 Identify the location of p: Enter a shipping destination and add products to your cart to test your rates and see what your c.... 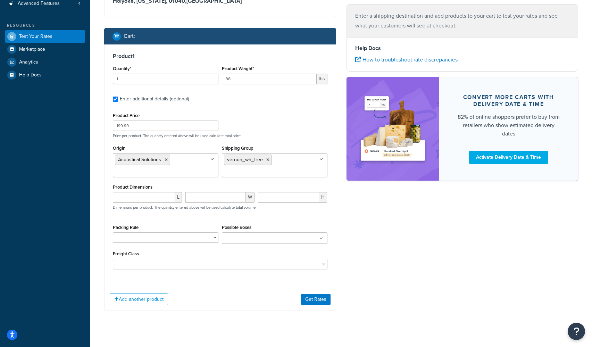
(463, 21).